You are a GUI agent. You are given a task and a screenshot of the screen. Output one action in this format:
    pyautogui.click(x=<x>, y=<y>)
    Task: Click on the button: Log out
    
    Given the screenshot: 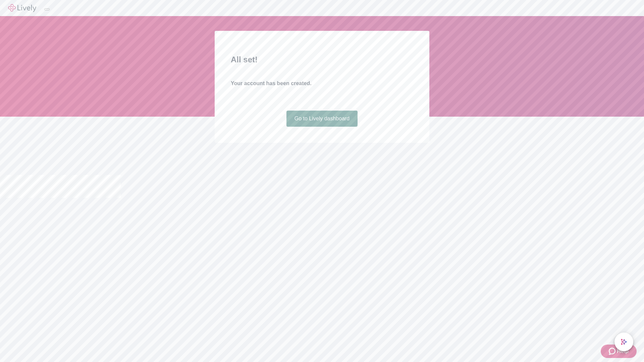 What is the action you would take?
    pyautogui.click(x=47, y=10)
    